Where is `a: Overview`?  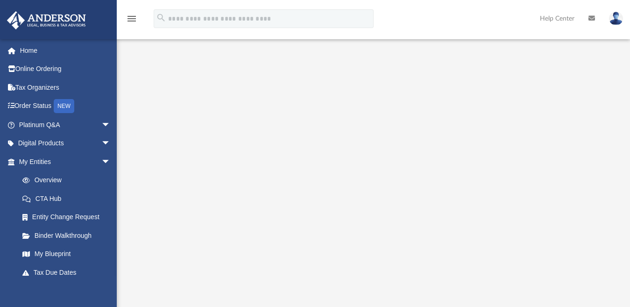
a: Overview is located at coordinates (69, 180).